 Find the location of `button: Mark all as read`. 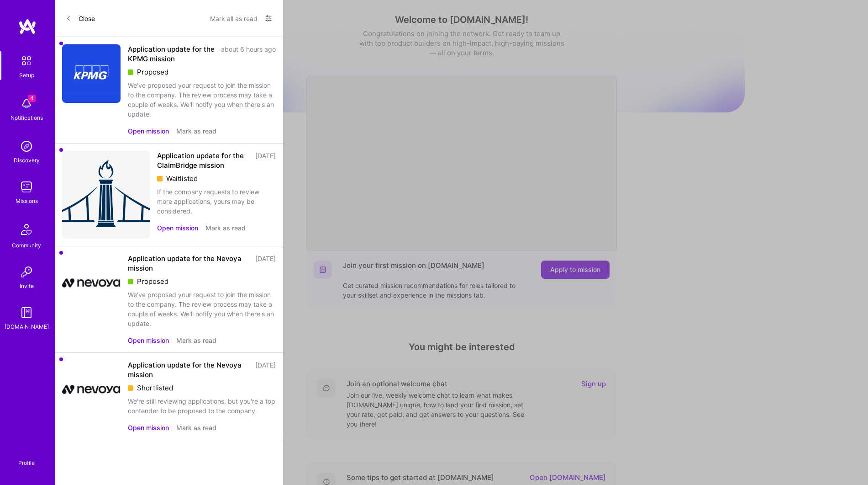

button: Mark all as read is located at coordinates (234, 18).